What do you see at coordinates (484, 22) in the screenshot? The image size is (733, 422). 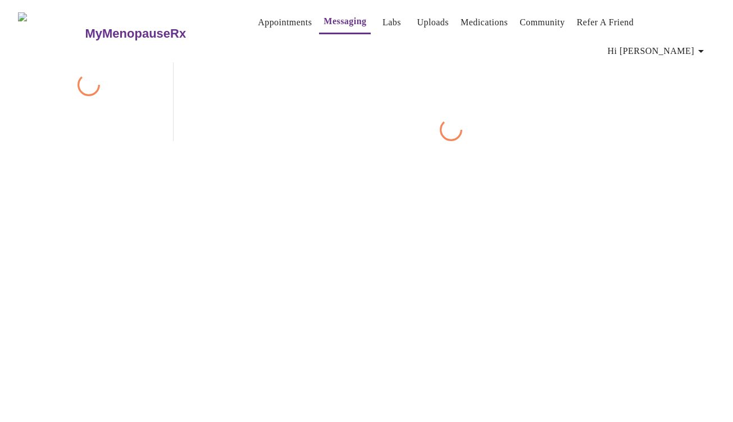 I see `a: Medications` at bounding box center [484, 22].